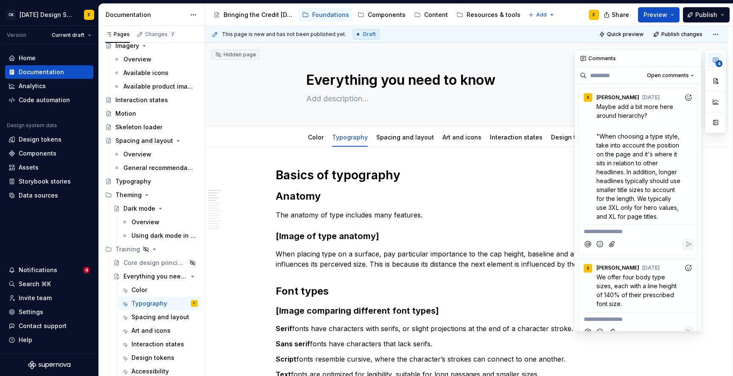  What do you see at coordinates (117, 34) in the screenshot?
I see `div: Pages` at bounding box center [117, 34].